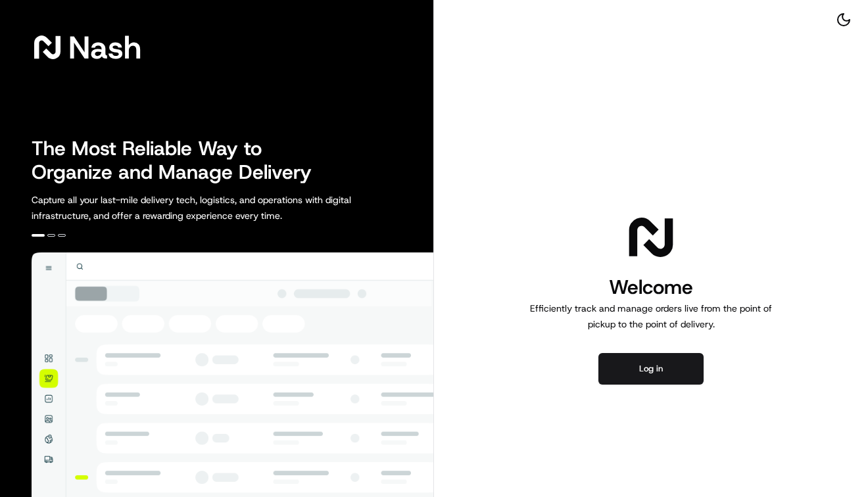 This screenshot has width=868, height=497. Describe the element at coordinates (651, 288) in the screenshot. I see `h1: Welcome` at that location.